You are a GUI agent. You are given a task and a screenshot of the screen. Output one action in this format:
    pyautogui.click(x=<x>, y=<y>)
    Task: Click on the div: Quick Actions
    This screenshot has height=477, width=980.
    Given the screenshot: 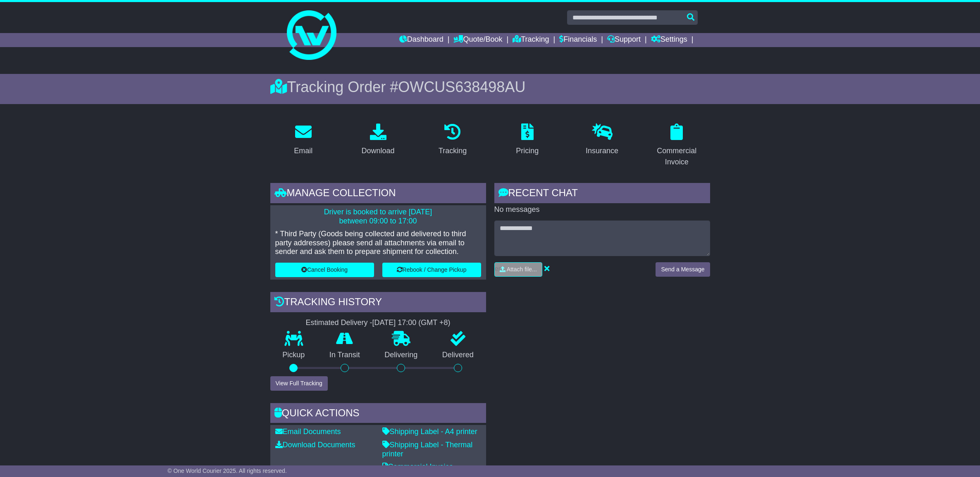 What is the action you would take?
    pyautogui.click(x=379, y=414)
    